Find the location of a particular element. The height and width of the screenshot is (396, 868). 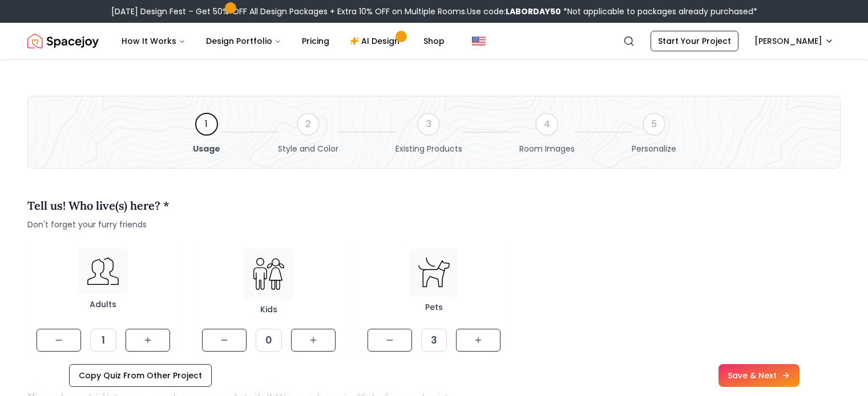

a: Spacejoy is located at coordinates (62, 41).